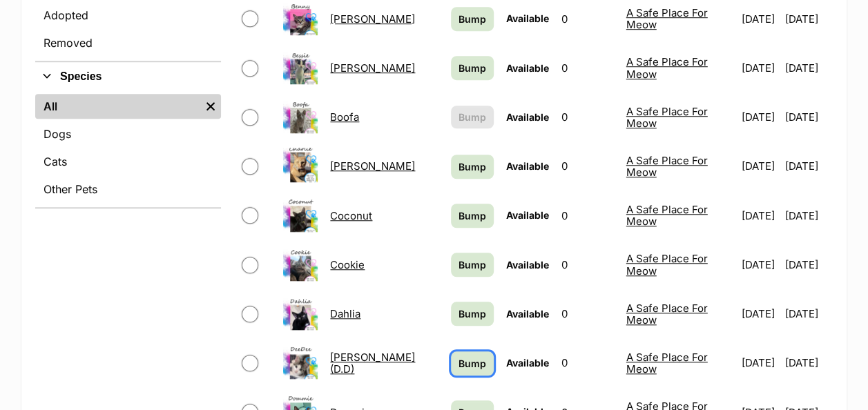  Describe the element at coordinates (344, 117) in the screenshot. I see `a: Boofa` at that location.